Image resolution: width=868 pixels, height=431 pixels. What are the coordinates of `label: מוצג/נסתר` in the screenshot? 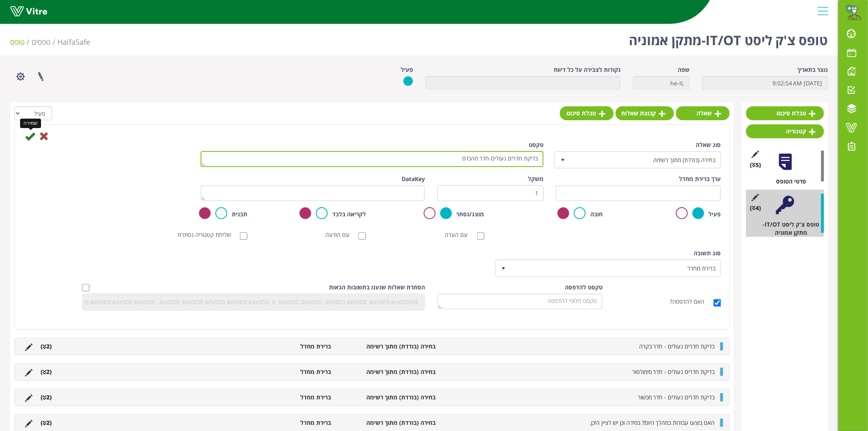 It's located at (470, 214).